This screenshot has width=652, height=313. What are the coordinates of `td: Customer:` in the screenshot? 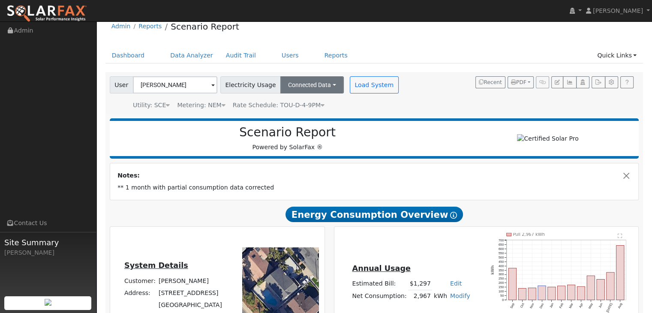 It's located at (140, 281).